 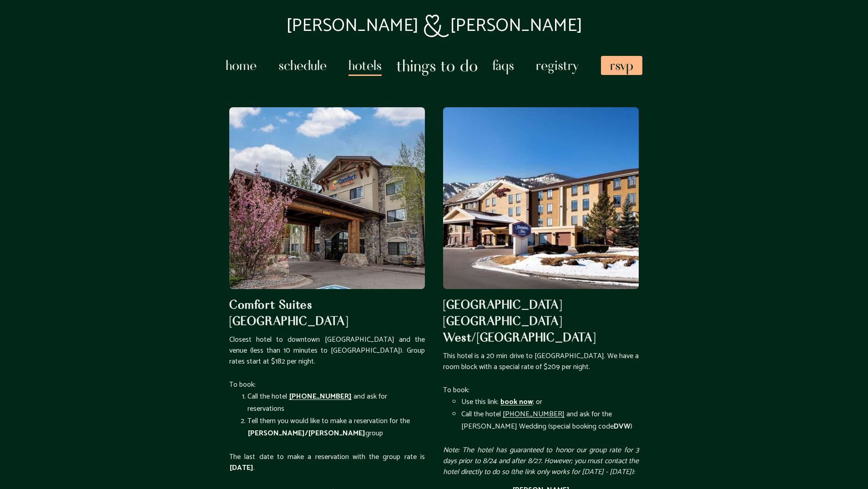 I want to click on p: The last date to make a reservation with the group rate is ., so click(x=327, y=463).